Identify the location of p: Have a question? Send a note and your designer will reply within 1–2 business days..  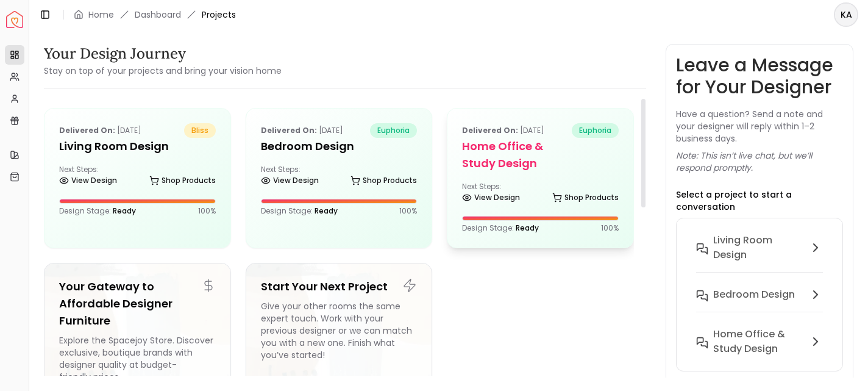
(759, 126).